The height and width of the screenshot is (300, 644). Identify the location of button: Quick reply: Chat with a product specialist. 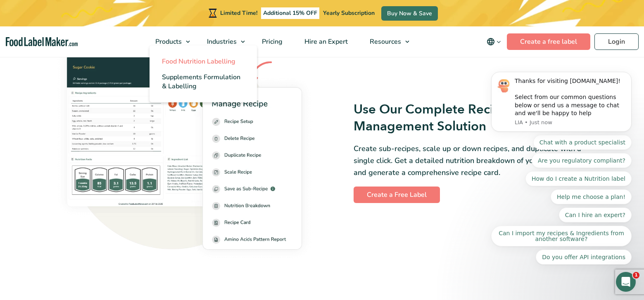
(104, 176).